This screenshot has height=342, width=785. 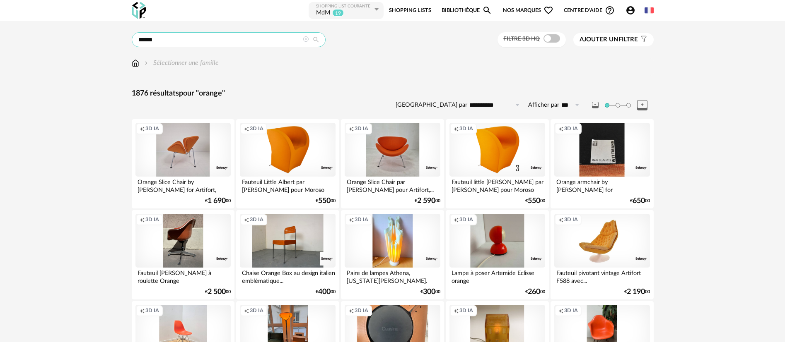 What do you see at coordinates (613, 40) in the screenshot?
I see `button: Ajouter unfiltre Filter icon` at bounding box center [613, 40].